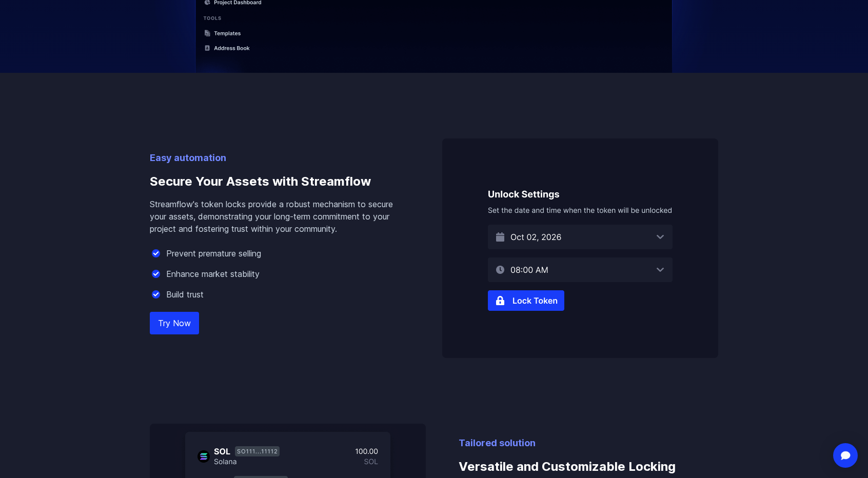 The width and height of the screenshot is (868, 478). I want to click on p: Build trust, so click(184, 294).